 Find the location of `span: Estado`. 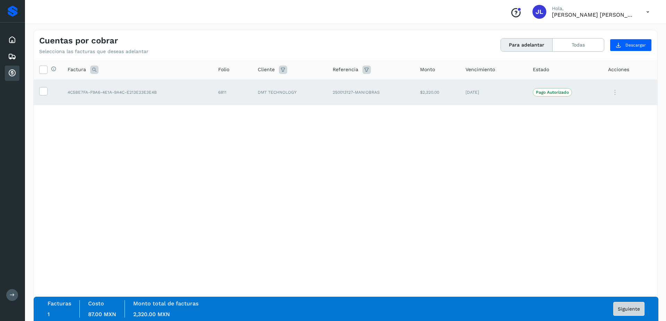

span: Estado is located at coordinates (541, 69).